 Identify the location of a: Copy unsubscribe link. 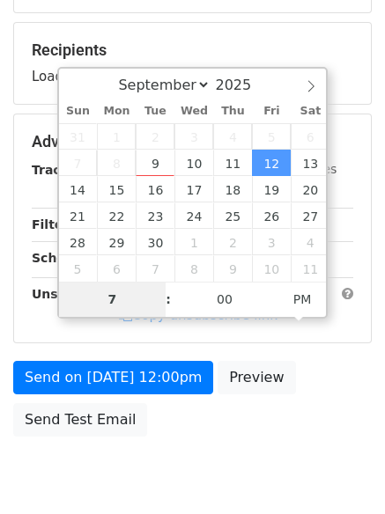
(198, 315).